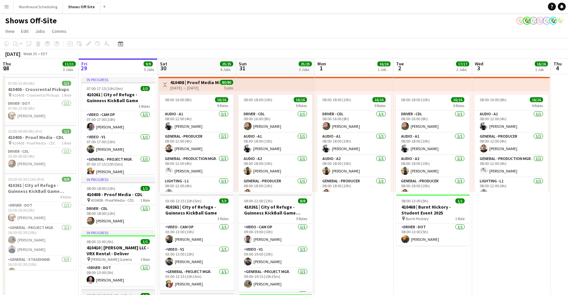  I want to click on h3: 410408 - Crossrental Pickups, so click(39, 89).